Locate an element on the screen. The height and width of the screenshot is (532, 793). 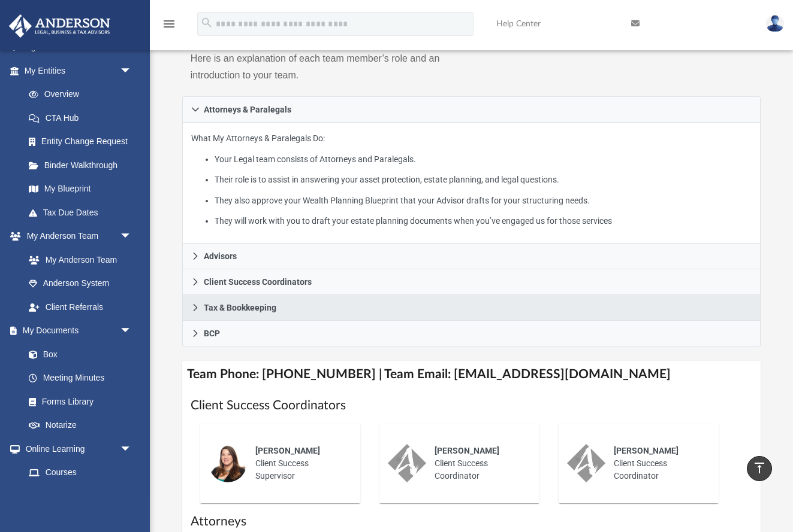
span: Client Success Coordinators is located at coordinates (258, 282).